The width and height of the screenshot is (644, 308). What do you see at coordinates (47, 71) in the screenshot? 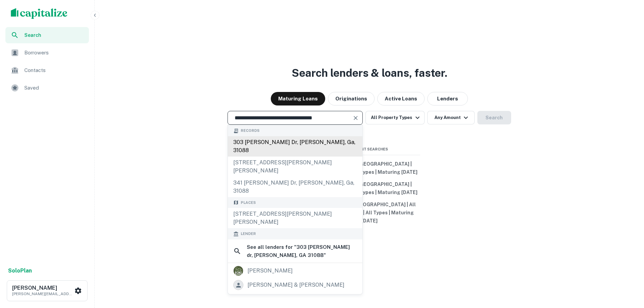
I see `a: Contacts` at bounding box center [47, 71].